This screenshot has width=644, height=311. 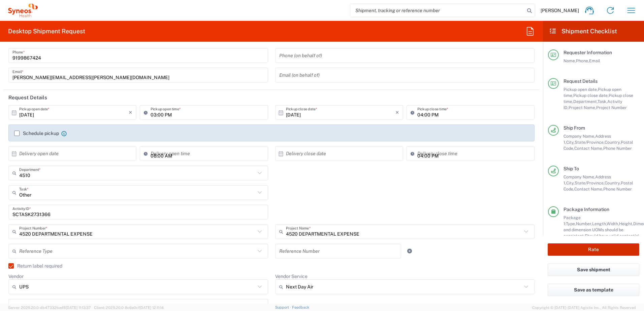 What do you see at coordinates (584, 224) in the screenshot?
I see `span: Number,` at bounding box center [584, 224].